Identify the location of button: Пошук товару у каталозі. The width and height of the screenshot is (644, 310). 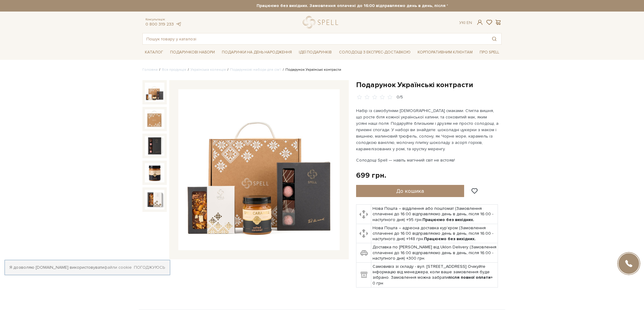
(494, 39).